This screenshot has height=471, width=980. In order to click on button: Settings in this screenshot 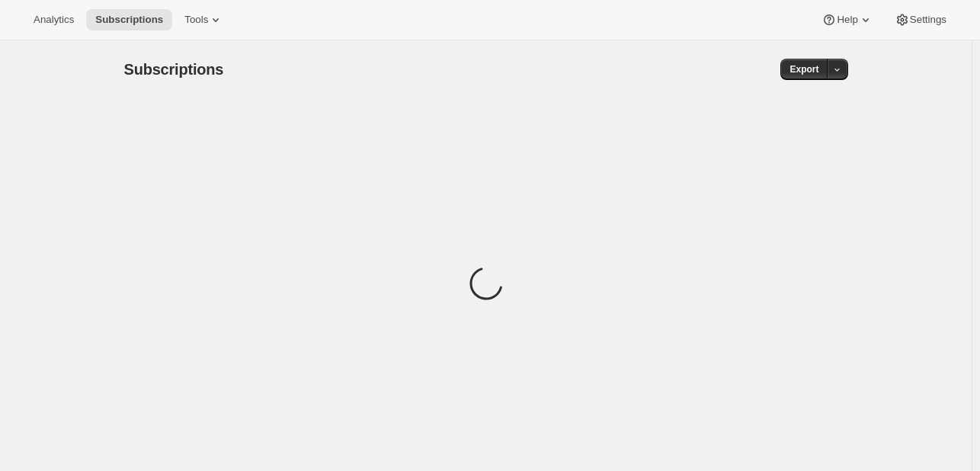, I will do `click(921, 19)`.